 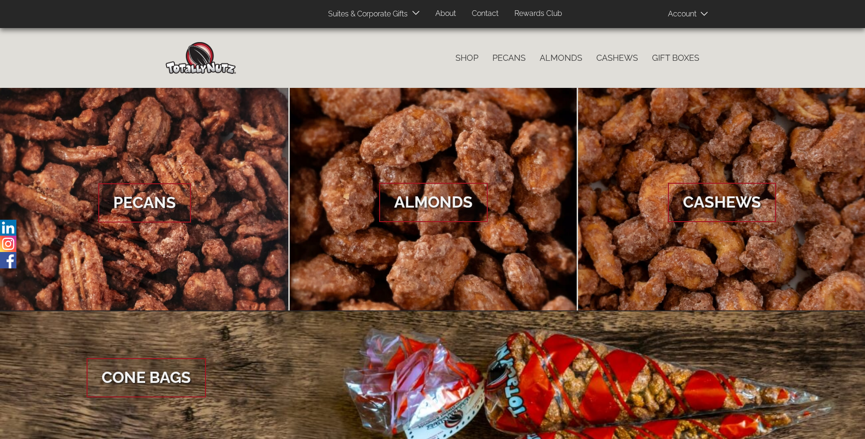 What do you see at coordinates (445, 14) in the screenshot?
I see `a: About` at bounding box center [445, 14].